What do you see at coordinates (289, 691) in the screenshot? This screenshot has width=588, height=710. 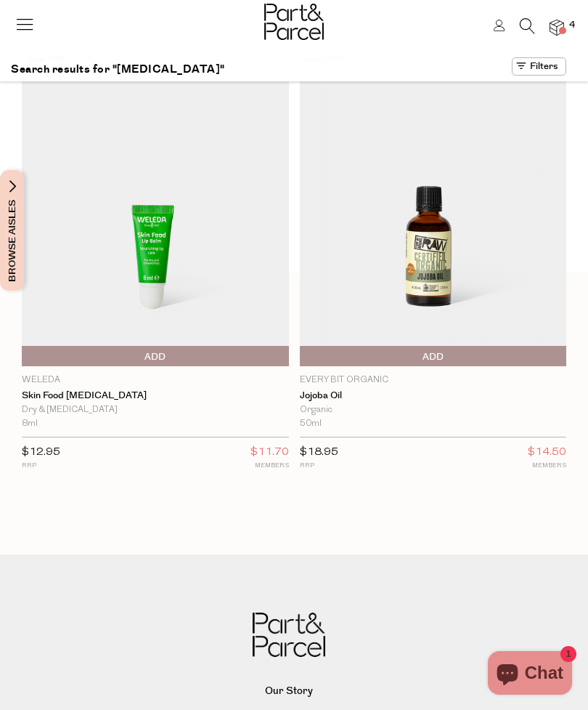 I see `a: Our Story` at bounding box center [289, 691].